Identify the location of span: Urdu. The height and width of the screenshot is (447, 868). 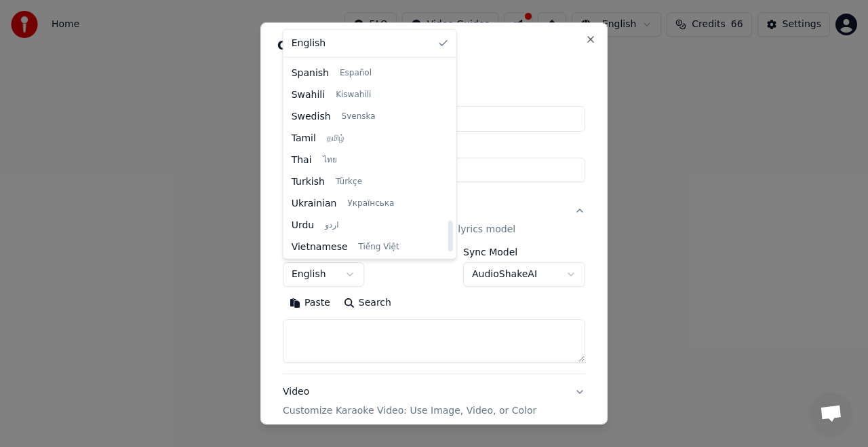
(303, 225).